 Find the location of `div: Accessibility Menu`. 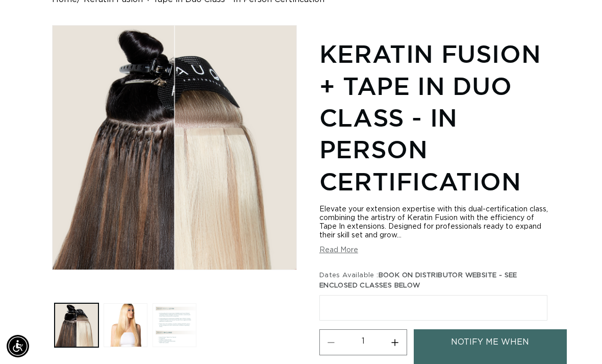

div: Accessibility Menu is located at coordinates (18, 346).